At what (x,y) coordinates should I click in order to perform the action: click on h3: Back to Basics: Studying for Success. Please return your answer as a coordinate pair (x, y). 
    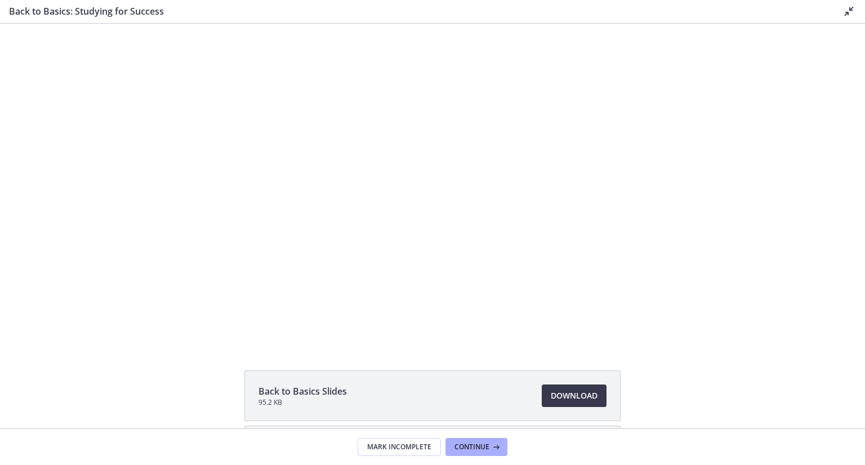
    Looking at the image, I should click on (417, 11).